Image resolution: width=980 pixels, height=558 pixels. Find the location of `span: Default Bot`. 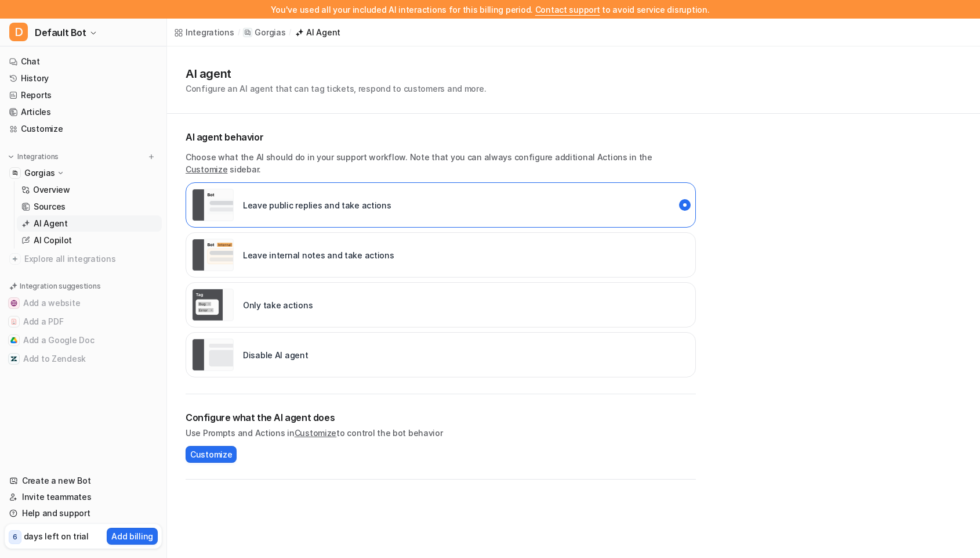

span: Default Bot is located at coordinates (61, 33).